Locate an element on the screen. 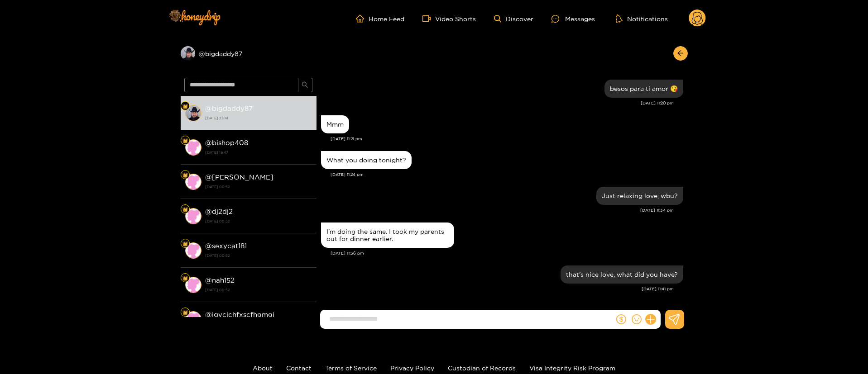 This screenshot has height=374, width=868. div: Aug. 14, 11:34 pm is located at coordinates (640, 196).